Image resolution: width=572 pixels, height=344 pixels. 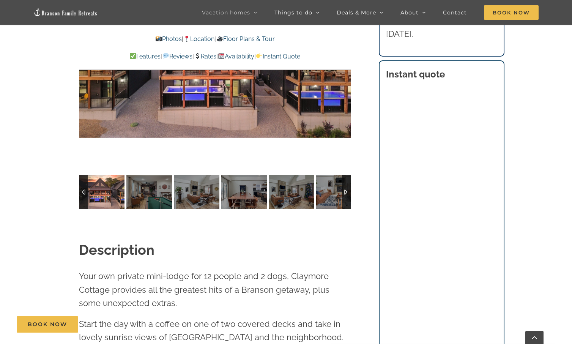 What do you see at coordinates (226, 13) in the screenshot?
I see `span: Vacation homes` at bounding box center [226, 13].